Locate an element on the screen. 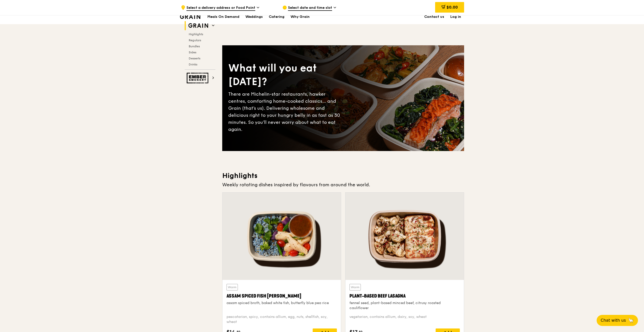  button: Chat with us🦙 is located at coordinates (617, 321).